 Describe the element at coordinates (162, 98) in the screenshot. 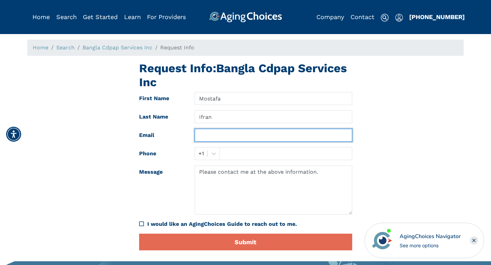

I see `label: First Name` at that location.